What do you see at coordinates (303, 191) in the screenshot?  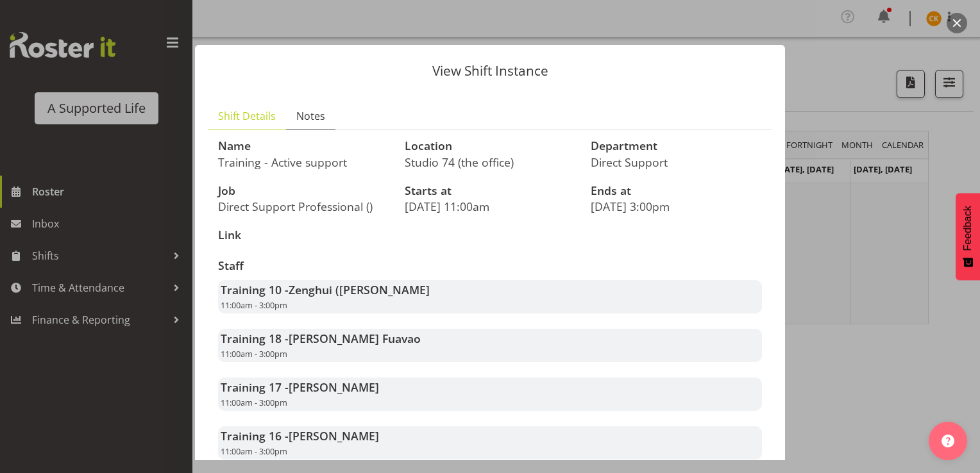 I see `h3: Job` at bounding box center [303, 191].